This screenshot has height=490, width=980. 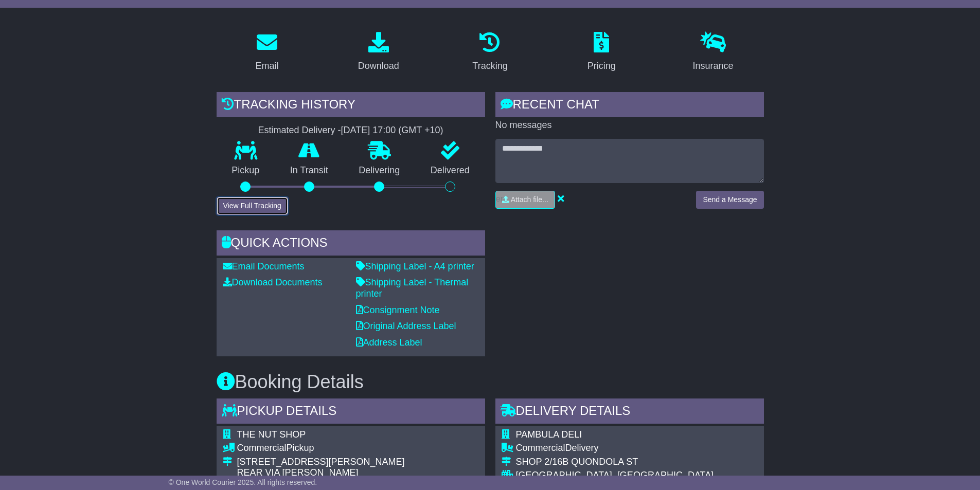 I want to click on div: Delivery Details, so click(x=629, y=412).